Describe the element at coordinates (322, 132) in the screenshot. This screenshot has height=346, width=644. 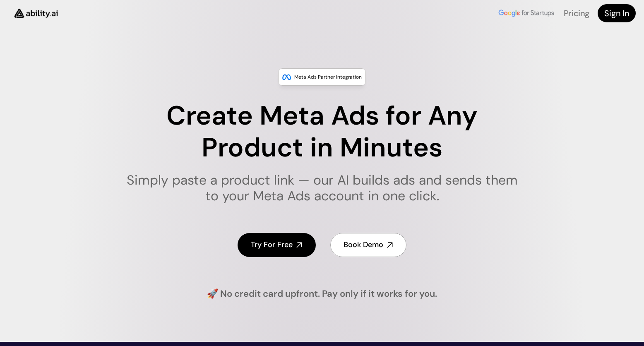
I see `h1: Create Meta Ads for Any Product in Minutes` at that location.